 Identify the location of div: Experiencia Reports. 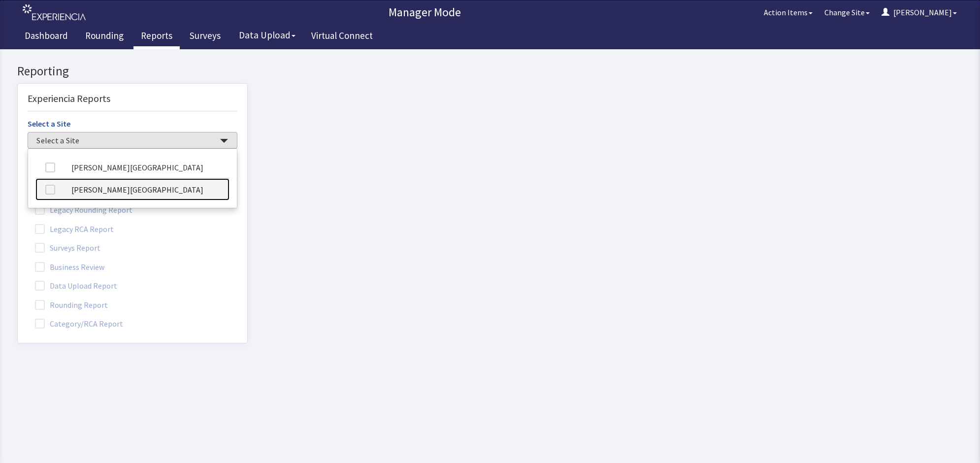
(133, 51).